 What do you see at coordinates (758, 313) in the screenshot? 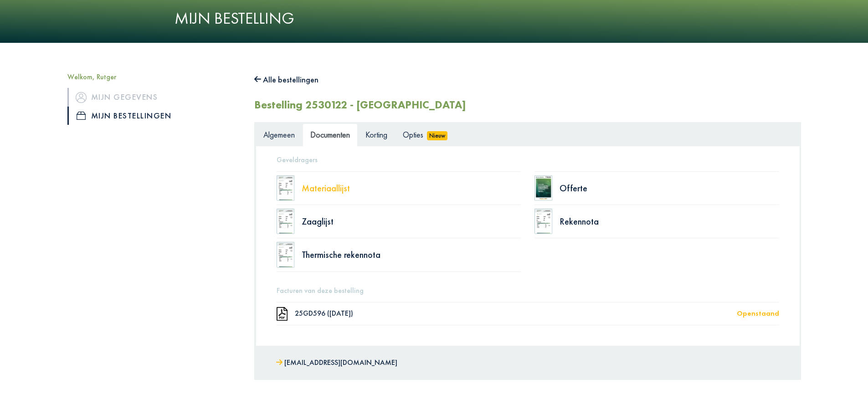
I see `div: Openstaand` at bounding box center [758, 313].